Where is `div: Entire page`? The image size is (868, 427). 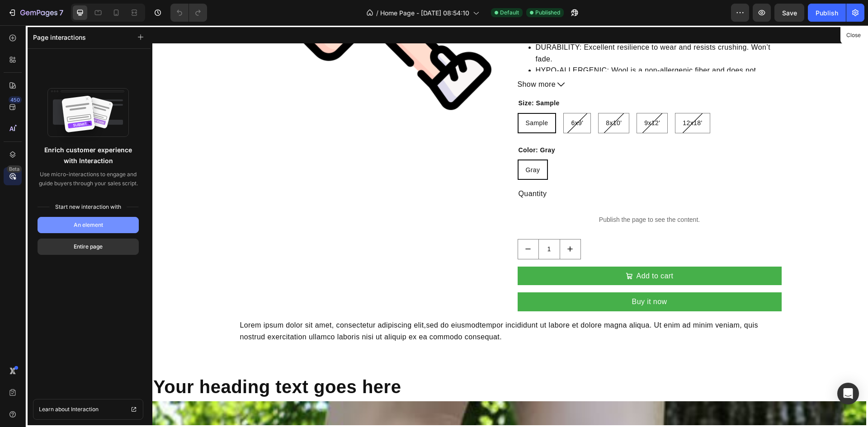 div: Entire page is located at coordinates (88, 247).